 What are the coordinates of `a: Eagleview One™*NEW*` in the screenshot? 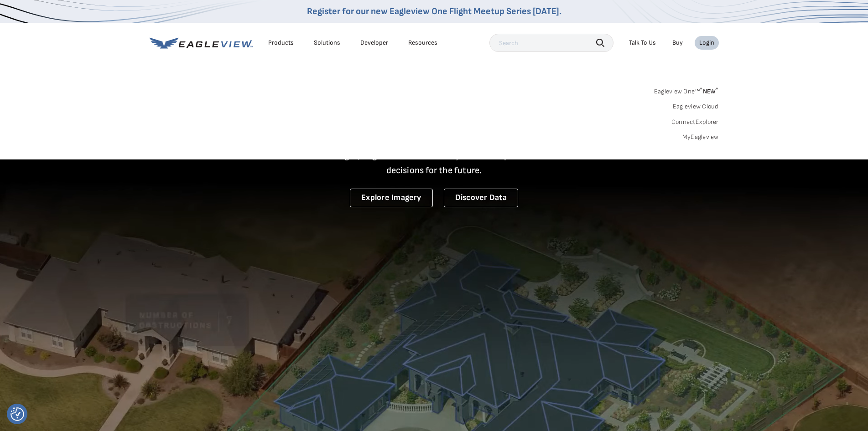 It's located at (686, 90).